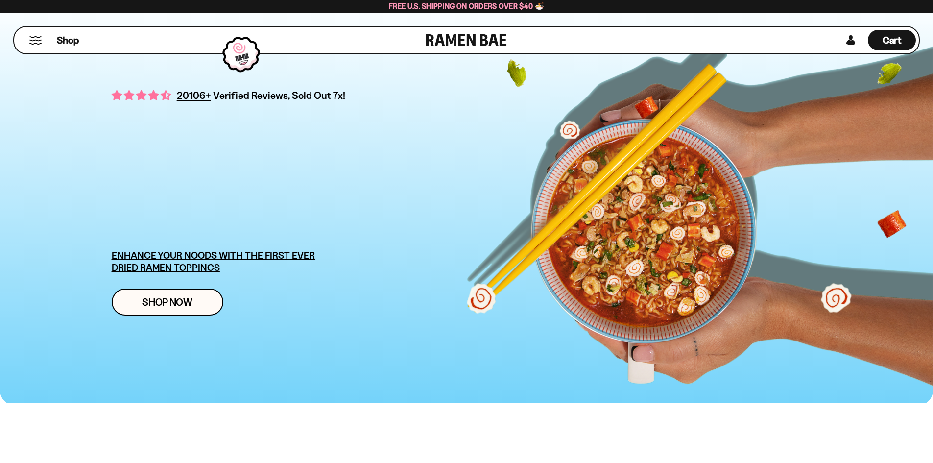  What do you see at coordinates (892, 40) in the screenshot?
I see `span: Cart` at bounding box center [892, 40].